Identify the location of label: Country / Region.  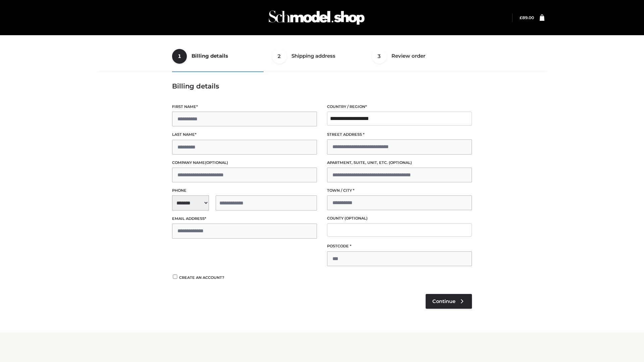
(399, 107).